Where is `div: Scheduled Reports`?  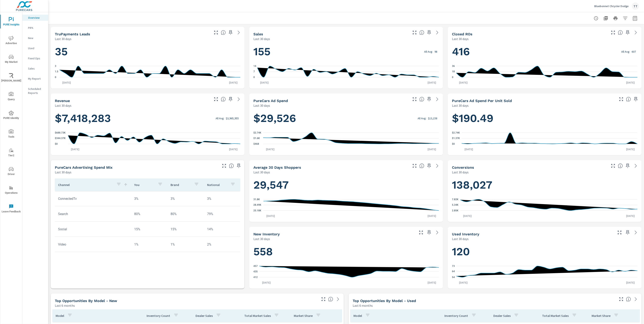 div: Scheduled Reports is located at coordinates (35, 91).